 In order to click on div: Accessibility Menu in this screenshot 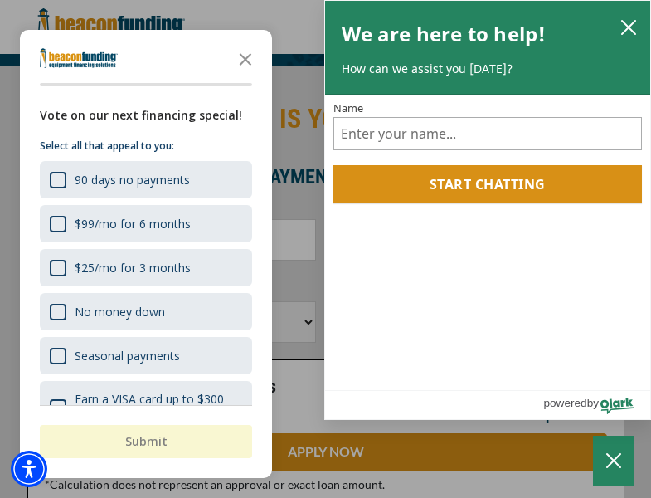, I will do `click(29, 469)`.